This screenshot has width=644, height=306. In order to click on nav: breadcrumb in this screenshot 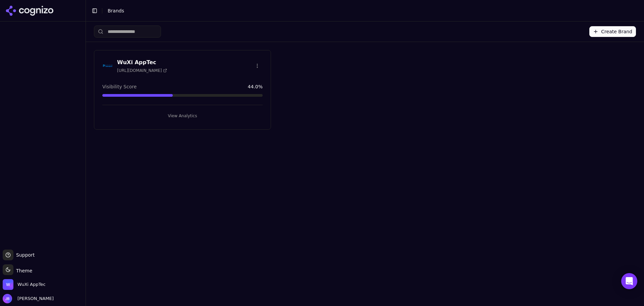, I will do `click(366, 11)`.